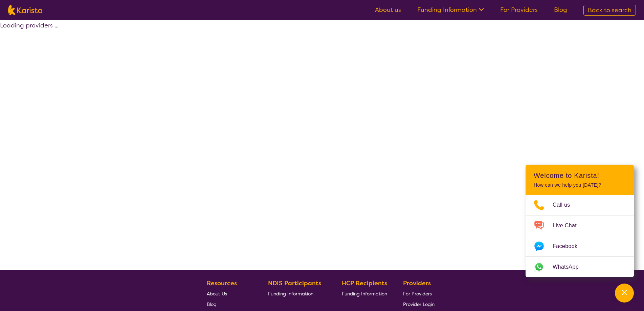  What do you see at coordinates (25, 10) in the screenshot?
I see `img: Karista logo` at bounding box center [25, 10].